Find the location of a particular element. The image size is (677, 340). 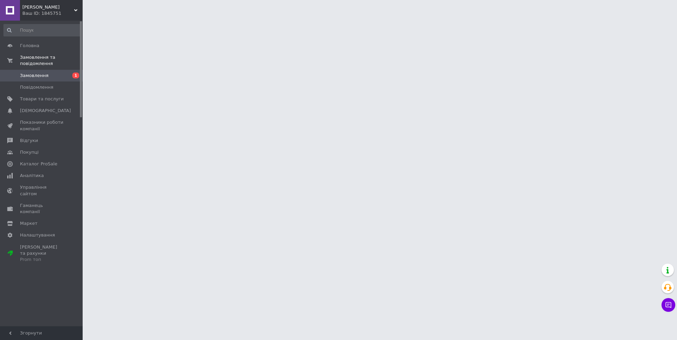

span: Повідомлення is located at coordinates (36, 87).